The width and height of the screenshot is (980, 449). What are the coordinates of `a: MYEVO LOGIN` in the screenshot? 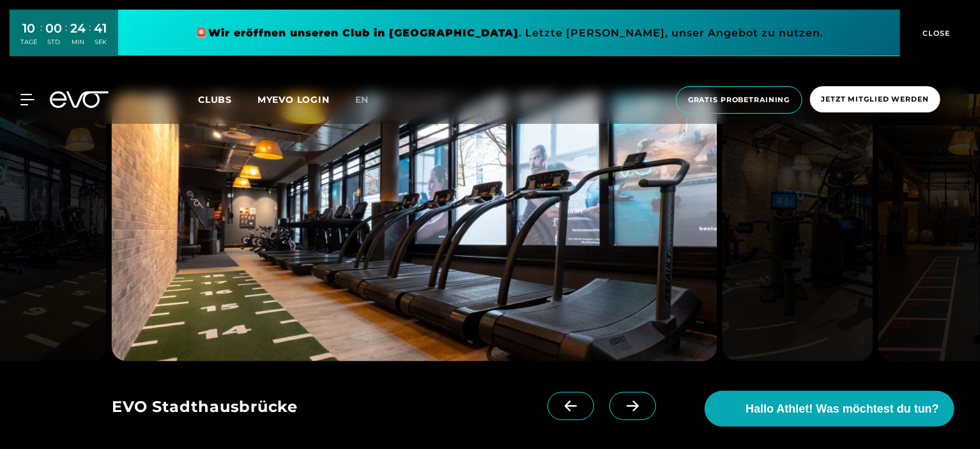 It's located at (293, 100).